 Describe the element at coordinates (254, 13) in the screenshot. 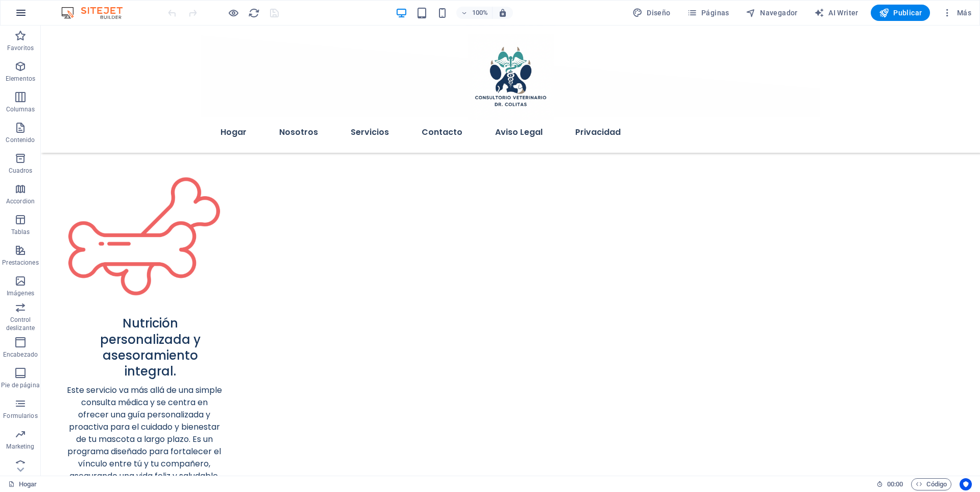

I see `i: Volver a cargar página` at that location.